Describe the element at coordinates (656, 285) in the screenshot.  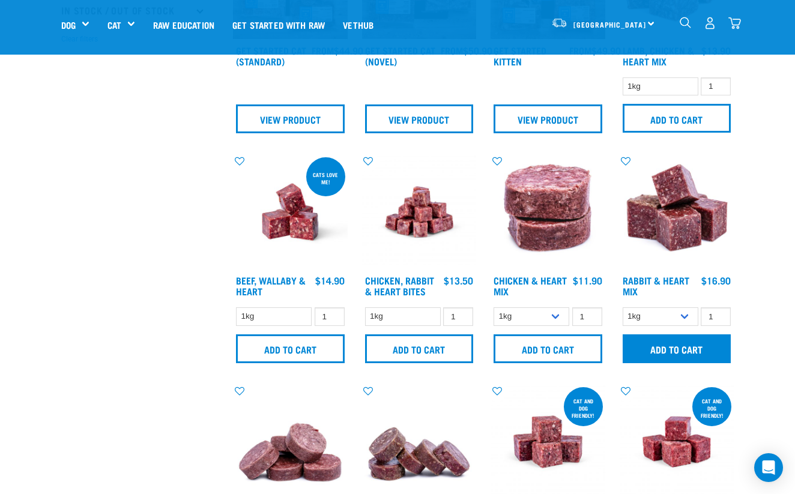
I see `a: Rabbit & Heart Mix` at that location.